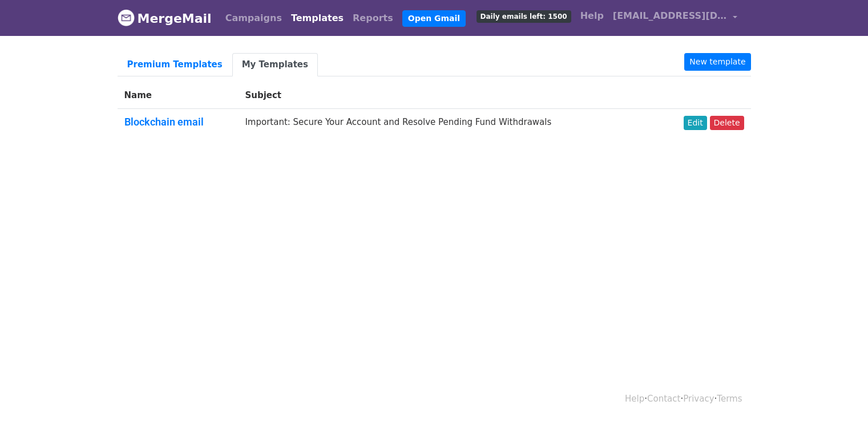 Image resolution: width=868 pixels, height=421 pixels. What do you see at coordinates (664, 399) in the screenshot?
I see `a: Contact` at bounding box center [664, 399].